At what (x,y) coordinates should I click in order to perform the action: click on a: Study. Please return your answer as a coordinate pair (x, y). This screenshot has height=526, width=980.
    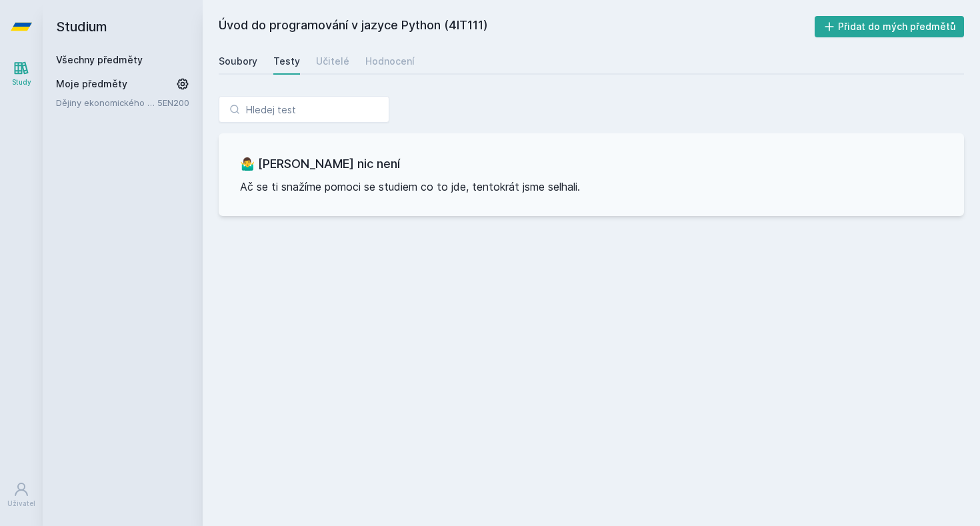
    Looking at the image, I should click on (21, 73).